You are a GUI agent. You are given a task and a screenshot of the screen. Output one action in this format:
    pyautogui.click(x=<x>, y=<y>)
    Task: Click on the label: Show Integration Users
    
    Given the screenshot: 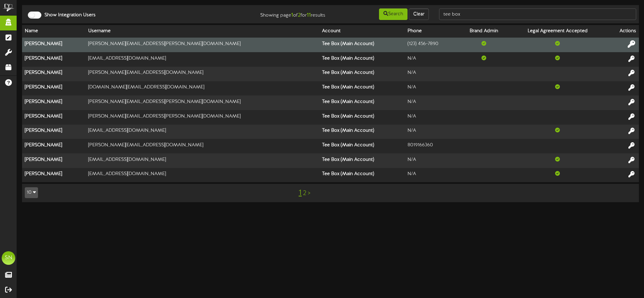 What is the action you would take?
    pyautogui.click(x=67, y=15)
    